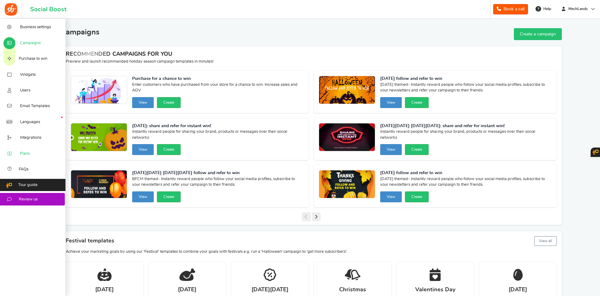 The height and width of the screenshot is (296, 600). I want to click on span: Plans, so click(25, 154).